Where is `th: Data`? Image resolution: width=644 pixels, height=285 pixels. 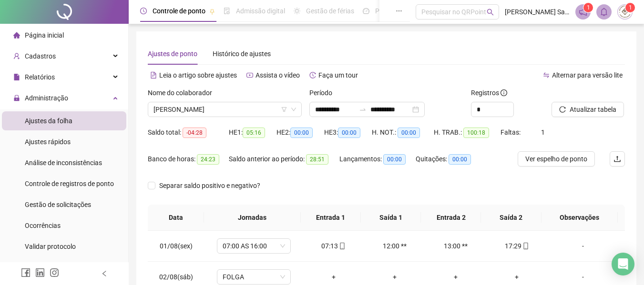 th: Data is located at coordinates (176, 218).